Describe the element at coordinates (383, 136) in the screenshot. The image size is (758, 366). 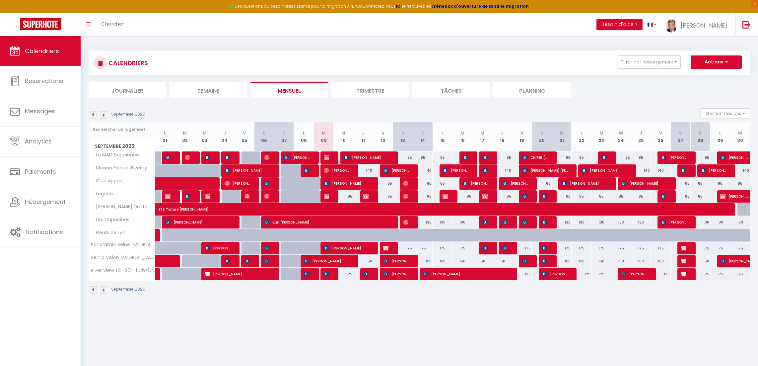
I see `th: 12` at that location.